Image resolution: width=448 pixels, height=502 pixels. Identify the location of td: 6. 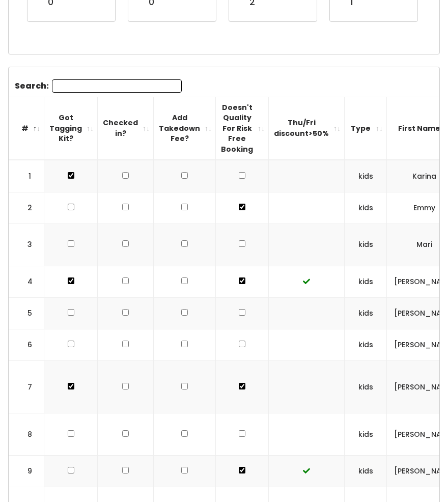
(27, 345).